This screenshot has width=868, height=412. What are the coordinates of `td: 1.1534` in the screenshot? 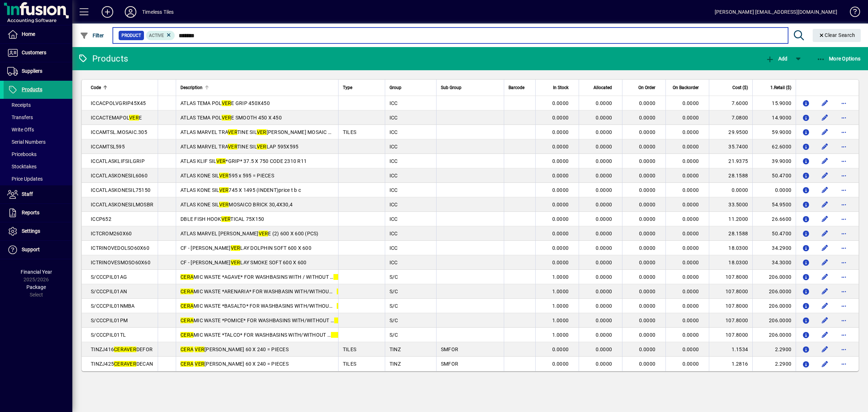 It's located at (731, 349).